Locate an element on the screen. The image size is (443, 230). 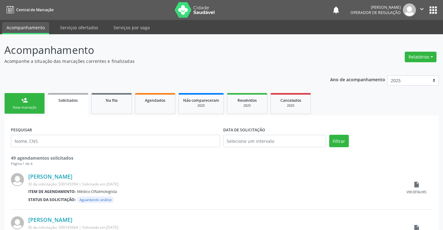
p: Acompanhe a situação das marcações correntes e finalizadas is located at coordinates (156, 61).